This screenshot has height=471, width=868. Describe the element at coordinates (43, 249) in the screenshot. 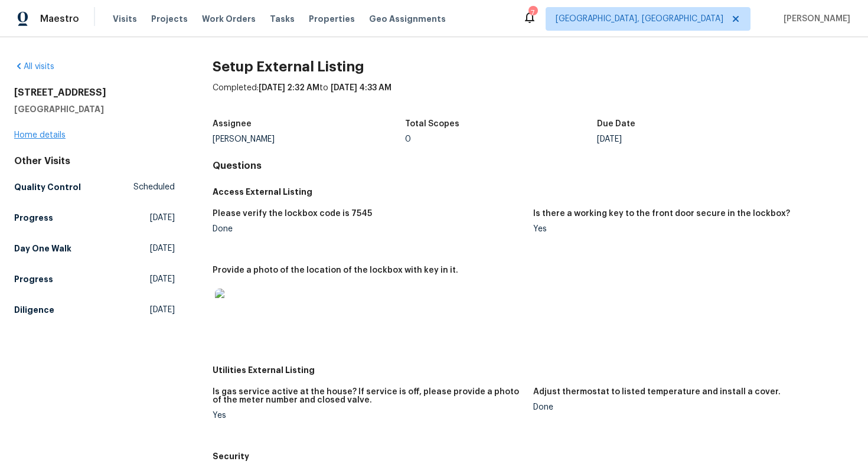

I see `h5: Day One Walk` at that location.